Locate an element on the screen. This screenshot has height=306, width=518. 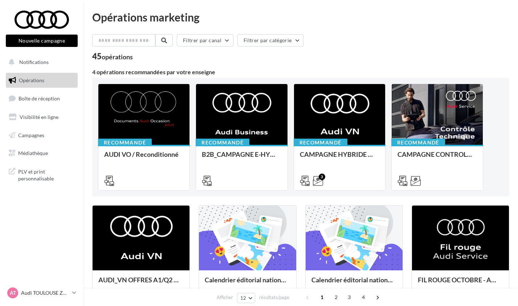
span: 4 is located at coordinates (364, 297).